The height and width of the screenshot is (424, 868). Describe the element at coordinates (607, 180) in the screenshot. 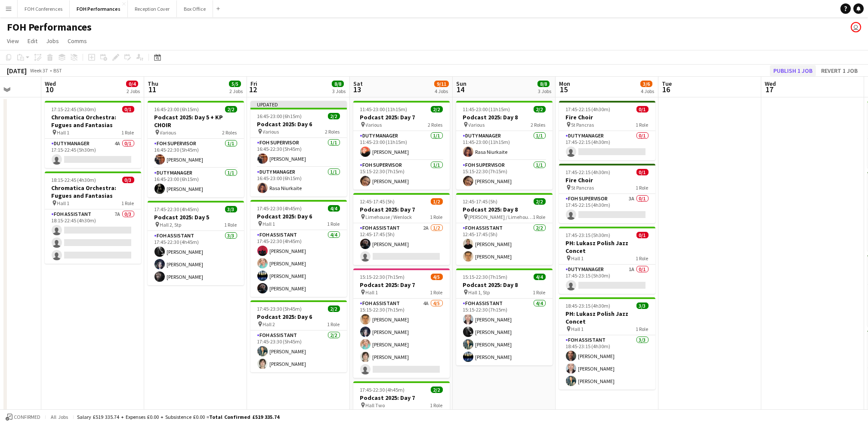

I see `h3: Fire Choir` at that location.